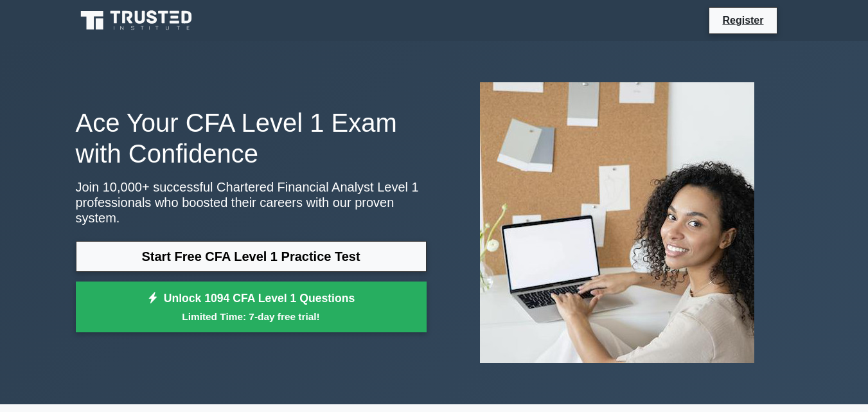 This screenshot has height=412, width=868. Describe the element at coordinates (742, 20) in the screenshot. I see `a: Register` at that location.